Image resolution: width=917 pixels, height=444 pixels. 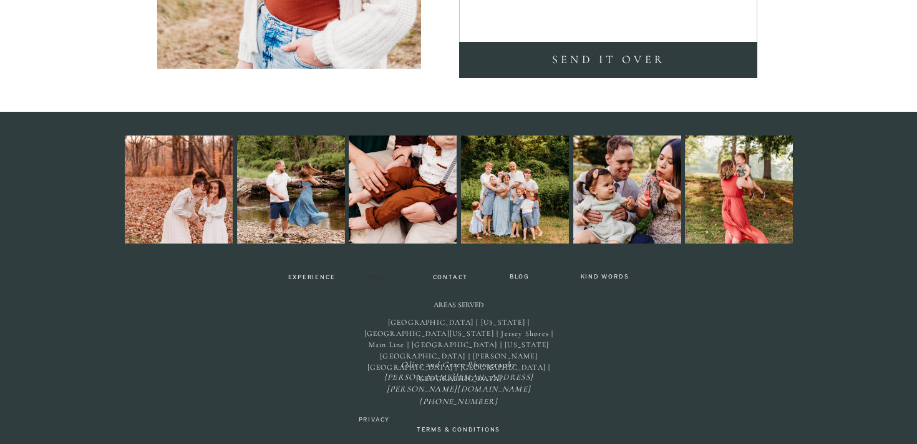 I want to click on p: Privacy, so click(x=374, y=419).